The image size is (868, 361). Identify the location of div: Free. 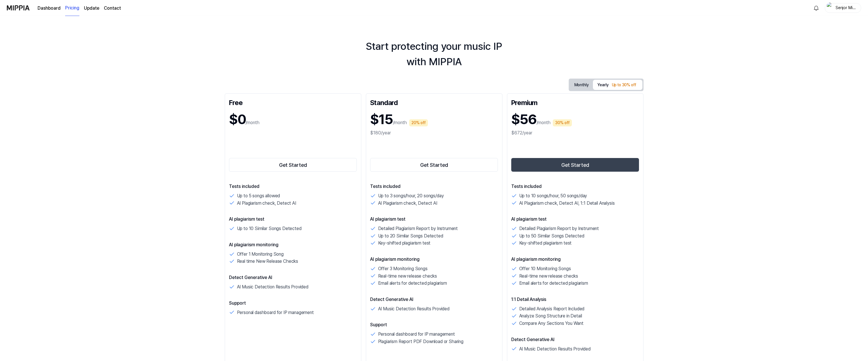
(293, 102).